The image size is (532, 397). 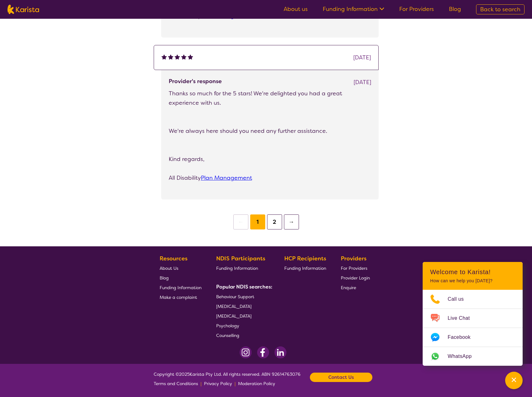 I want to click on span: Enquire, so click(x=348, y=288).